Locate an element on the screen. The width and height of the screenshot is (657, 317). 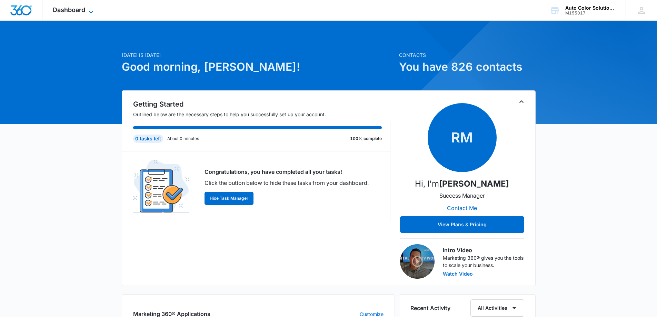
button: Contact Me is located at coordinates (462, 208).